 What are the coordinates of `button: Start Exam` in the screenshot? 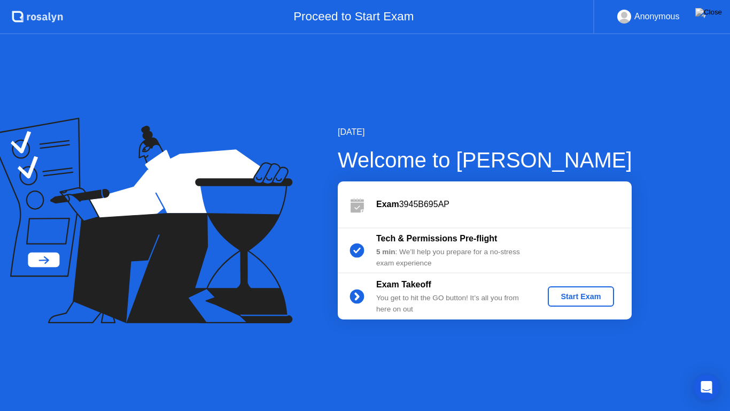 It's located at (581, 296).